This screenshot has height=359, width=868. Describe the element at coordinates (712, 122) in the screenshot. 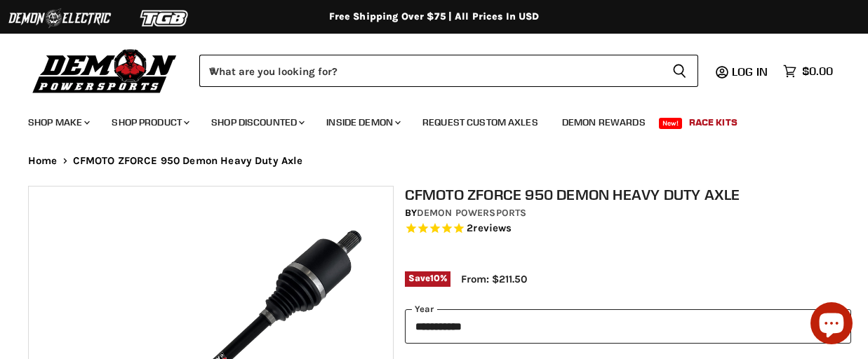

I see `a: Race Kits` at that location.